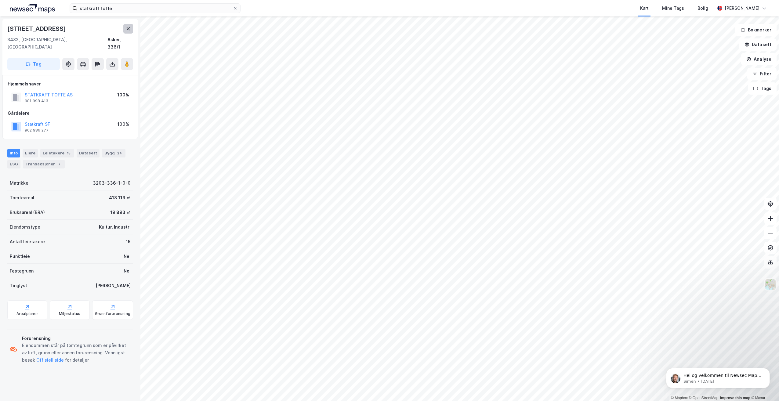 Image resolution: width=779 pixels, height=401 pixels. I want to click on div: Datasett, so click(88, 153).